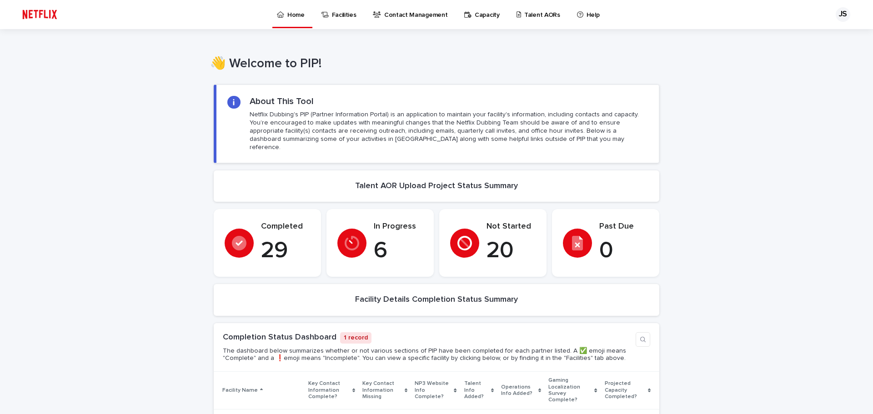 This screenshot has height=414, width=873. What do you see at coordinates (625, 390) in the screenshot?
I see `p: Projected Capacity Completed?` at bounding box center [625, 390].